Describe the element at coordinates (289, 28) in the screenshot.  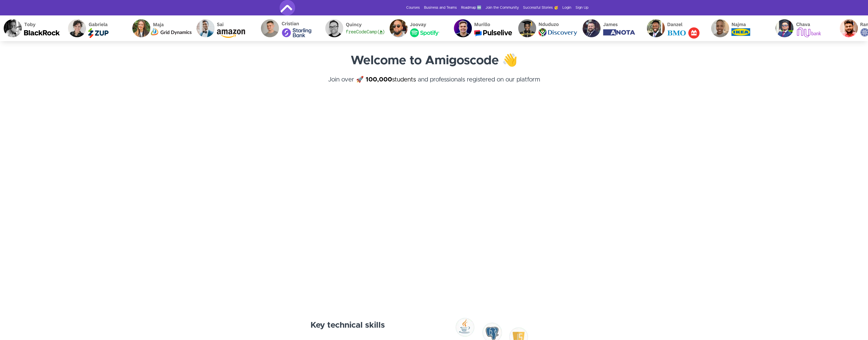
I see `img: Cristian` at that location.